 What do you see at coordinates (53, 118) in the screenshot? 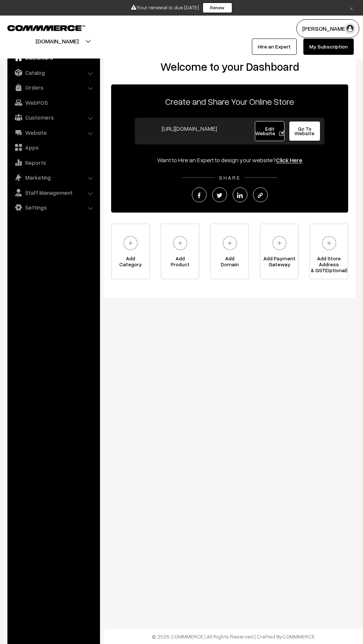
I see `a: Customers` at bounding box center [53, 118].